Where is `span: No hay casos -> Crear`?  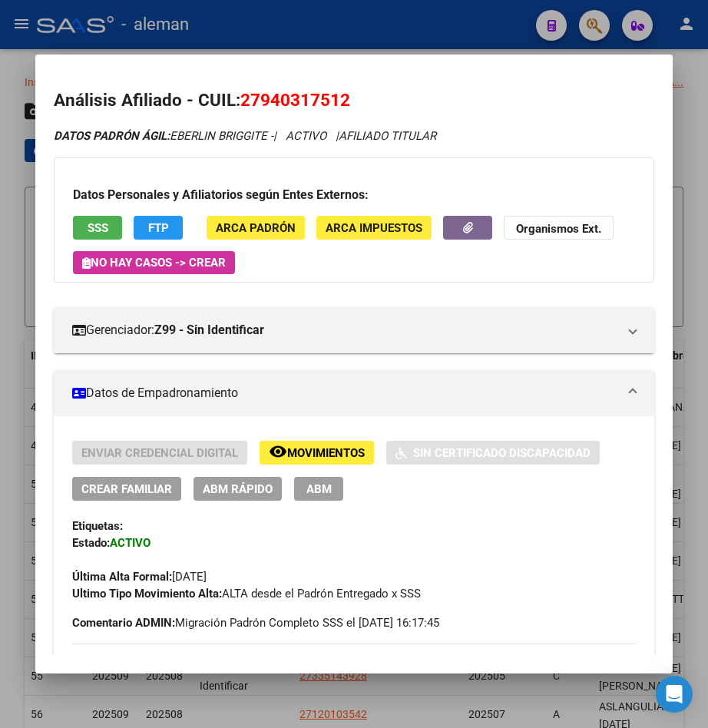 span: No hay casos -> Crear is located at coordinates (153, 263).